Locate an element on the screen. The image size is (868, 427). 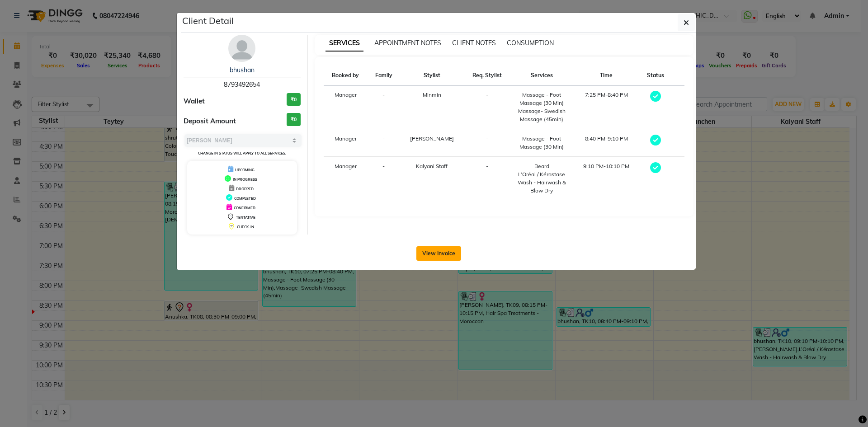
a: bhushan is located at coordinates (242, 70).